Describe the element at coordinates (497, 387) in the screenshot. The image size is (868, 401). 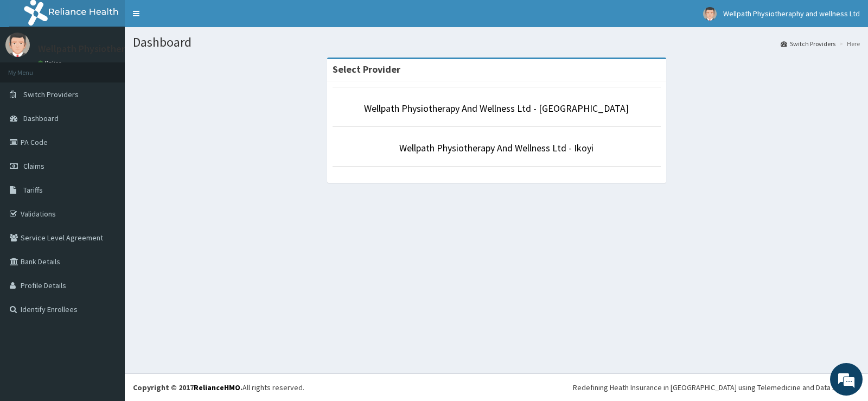
I see `footer: All rights reserved.` at that location.